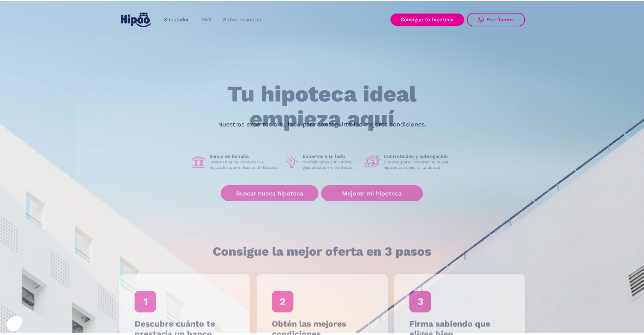 Image resolution: width=644 pixels, height=335 pixels. What do you see at coordinates (500, 20) in the screenshot?
I see `div: Escríbenos` at bounding box center [500, 20].